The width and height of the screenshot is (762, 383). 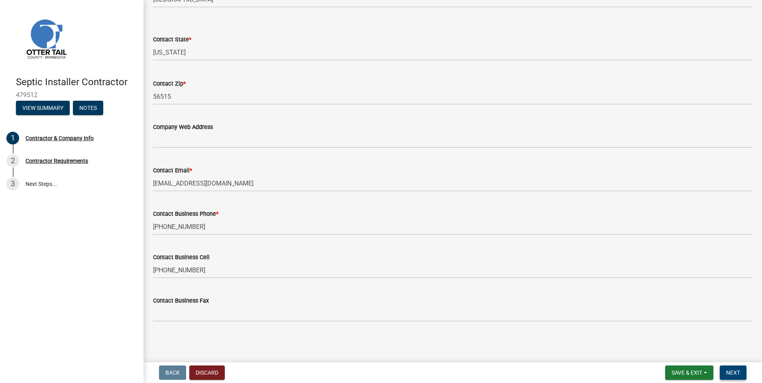 What do you see at coordinates (686, 373) in the screenshot?
I see `span: Save & Exit` at bounding box center [686, 373].